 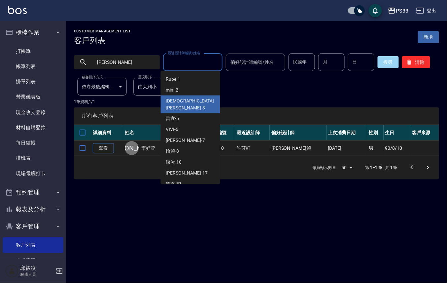 What do you see at coordinates (381, 167) in the screenshot?
I see `p: 第 1–1 筆 共 1 筆` at bounding box center [381, 167].